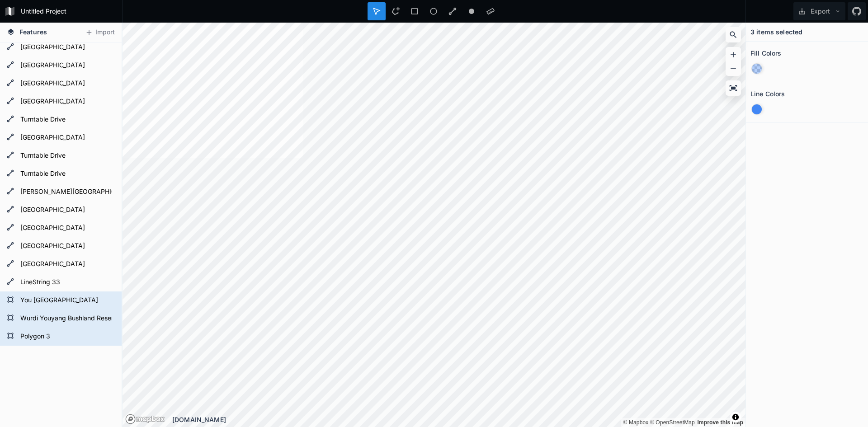 This screenshot has height=427, width=868. I want to click on a: OpenStreetMap, so click(673, 423).